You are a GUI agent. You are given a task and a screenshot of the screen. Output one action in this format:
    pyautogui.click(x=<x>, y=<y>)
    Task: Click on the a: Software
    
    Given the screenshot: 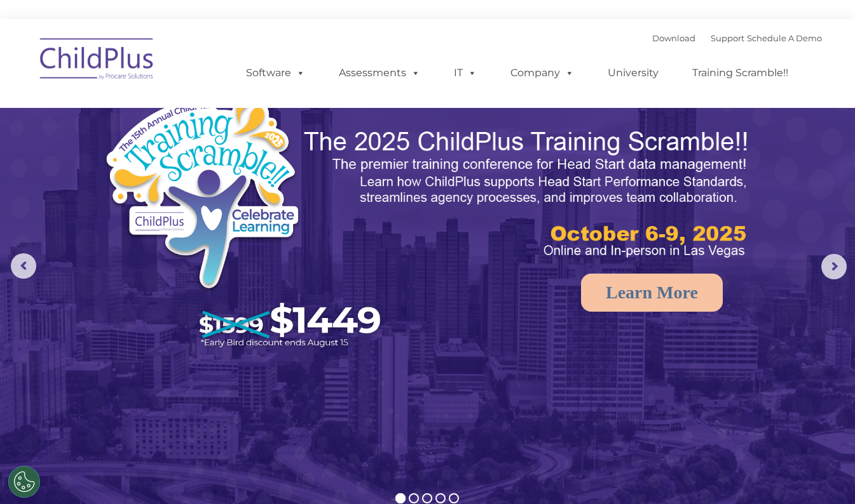 What is the action you would take?
    pyautogui.click(x=275, y=73)
    